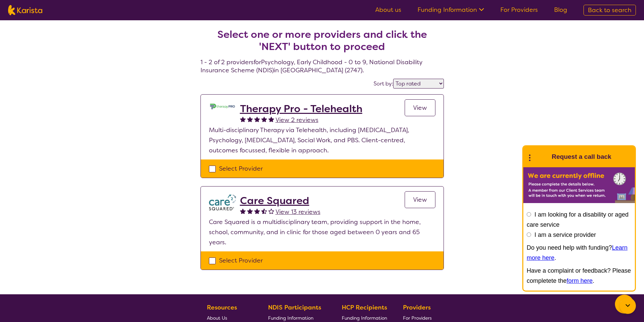  Describe the element at coordinates (565, 235) in the screenshot. I see `label: I am a service provider` at that location.